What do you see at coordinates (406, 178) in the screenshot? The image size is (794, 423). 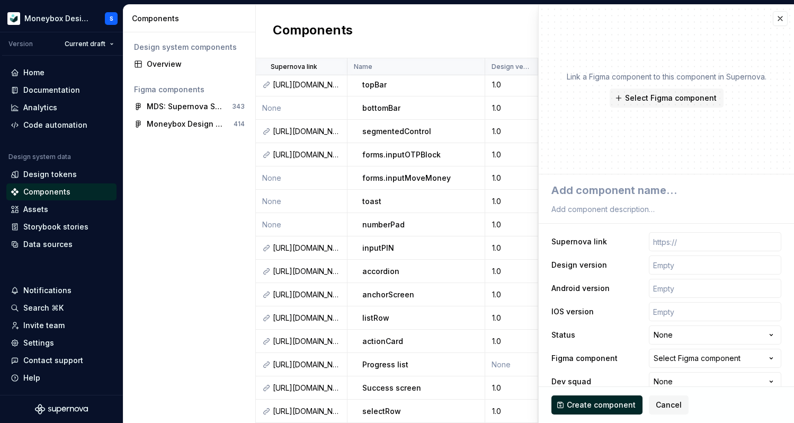 I see `p: forms.inputMoveMoney` at bounding box center [406, 178].